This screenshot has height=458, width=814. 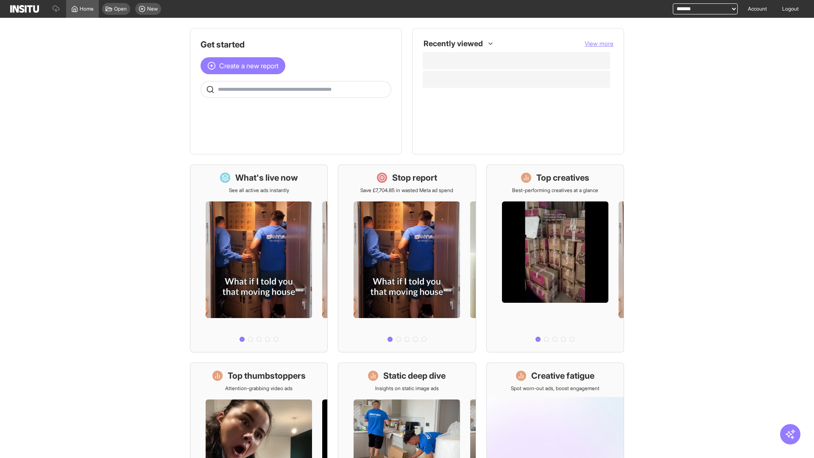 I want to click on p: Insights on static image ads, so click(x=407, y=389).